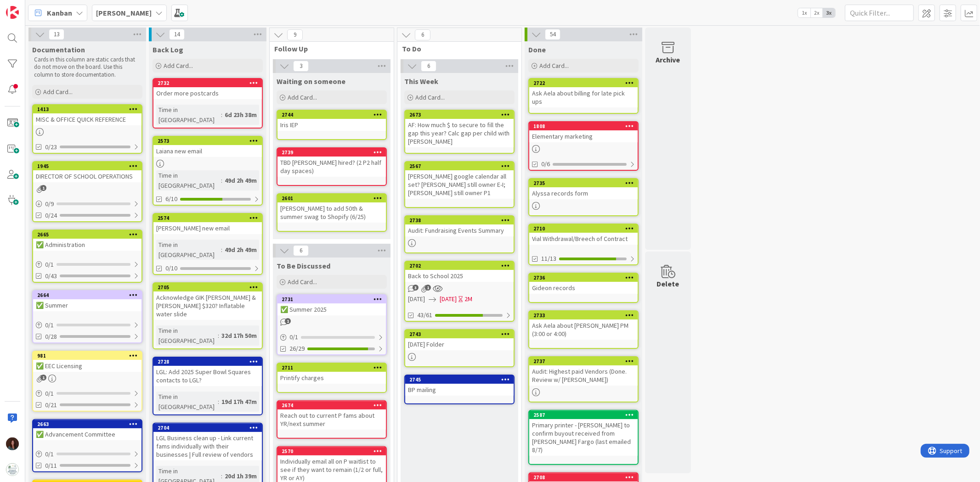 The height and width of the screenshot is (482, 980). Describe the element at coordinates (87, 394) in the screenshot. I see `div: 0/1` at that location.